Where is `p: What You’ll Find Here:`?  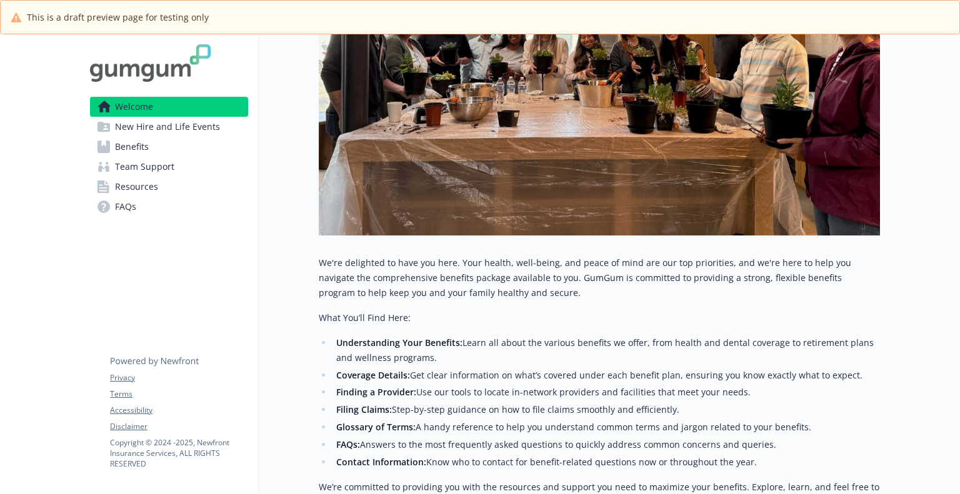 p: What You’ll Find Here: is located at coordinates (599, 318).